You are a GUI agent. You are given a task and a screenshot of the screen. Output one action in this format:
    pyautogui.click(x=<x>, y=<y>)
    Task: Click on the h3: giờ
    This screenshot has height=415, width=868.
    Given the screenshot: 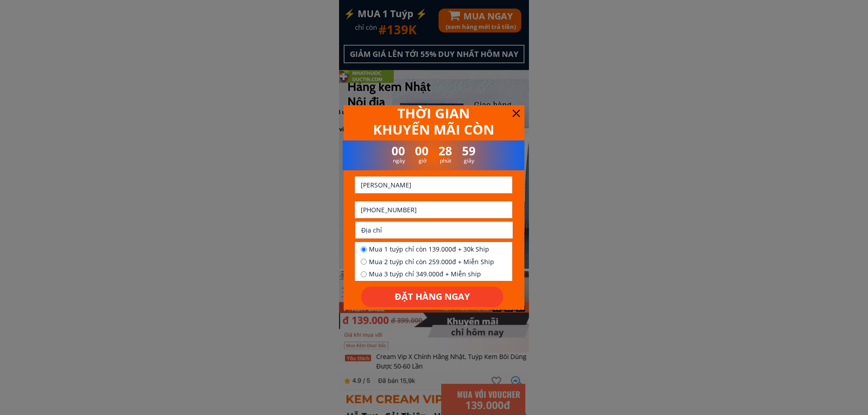 What is the action you would take?
    pyautogui.click(x=422, y=160)
    